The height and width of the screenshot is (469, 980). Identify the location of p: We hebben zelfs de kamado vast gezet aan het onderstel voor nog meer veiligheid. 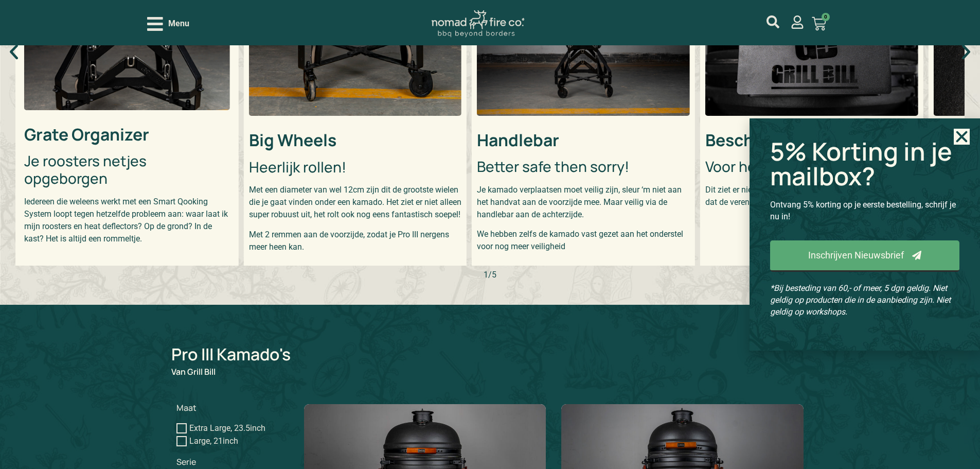
(583, 240).